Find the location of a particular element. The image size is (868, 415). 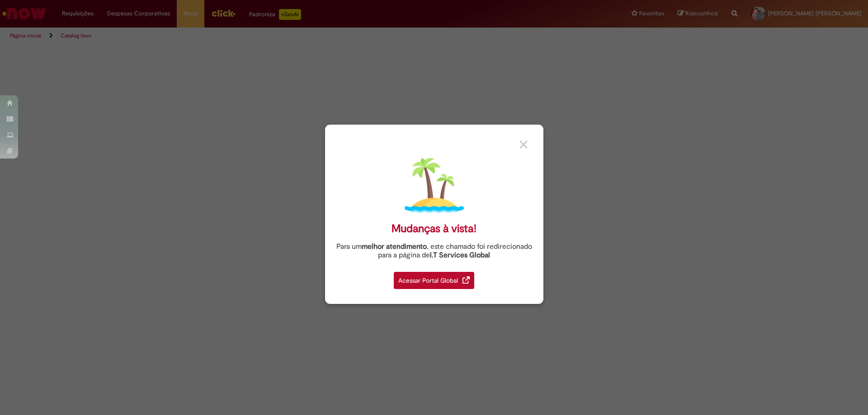

a: Acessar Portal Global is located at coordinates (434, 278).